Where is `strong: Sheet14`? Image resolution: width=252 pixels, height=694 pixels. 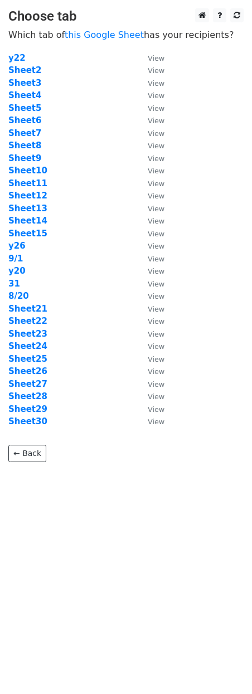 strong: Sheet14 is located at coordinates (28, 221).